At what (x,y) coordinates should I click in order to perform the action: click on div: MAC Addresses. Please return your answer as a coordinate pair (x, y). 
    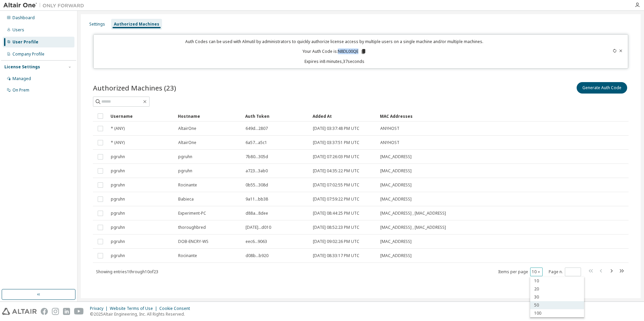
    Looking at the image, I should click on (469, 116).